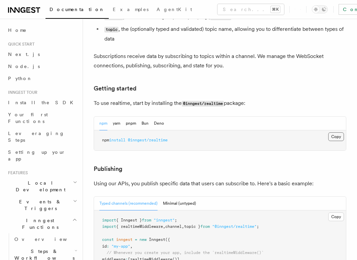 Image resolution: width=357 pixels, height=260 pixels. What do you see at coordinates (159, 123) in the screenshot?
I see `button: Deno` at bounding box center [159, 123].